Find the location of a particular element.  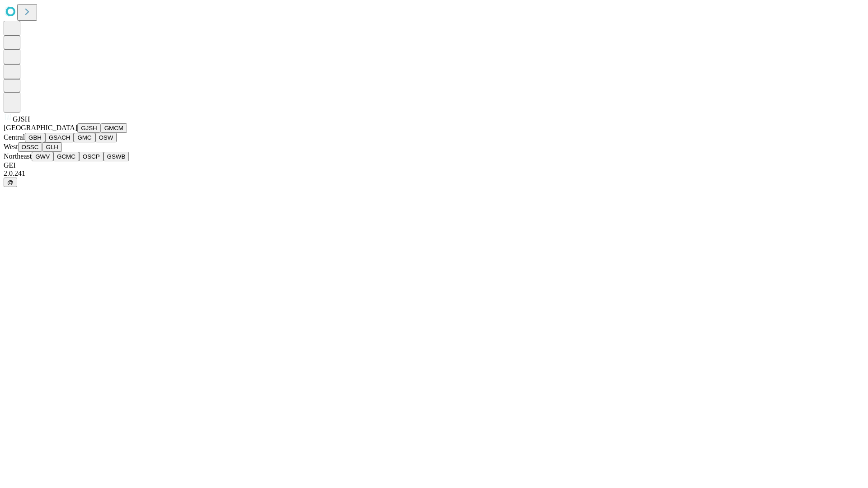

button: OSSC is located at coordinates (30, 147).